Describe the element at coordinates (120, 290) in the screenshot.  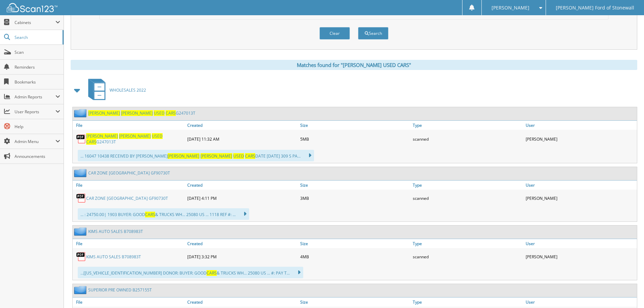
I see `a: SUPERIOR PRE OWNED B257155T` at that location.